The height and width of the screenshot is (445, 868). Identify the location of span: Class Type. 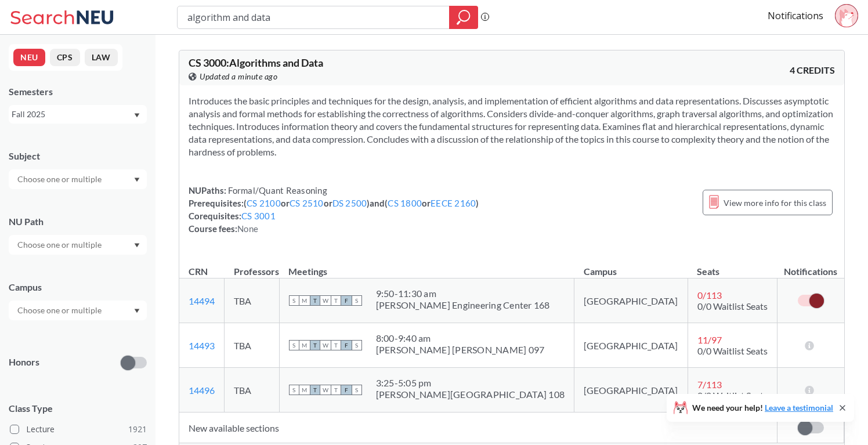
(78, 408).